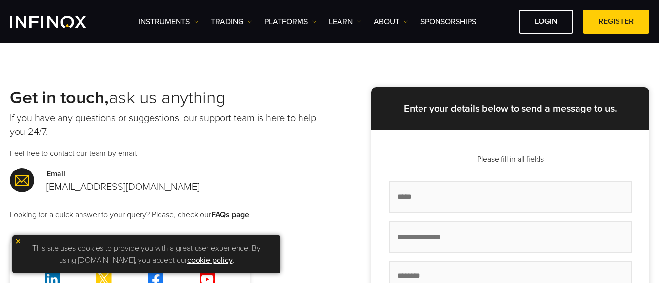  I want to click on a: REGISTER, so click(616, 21).